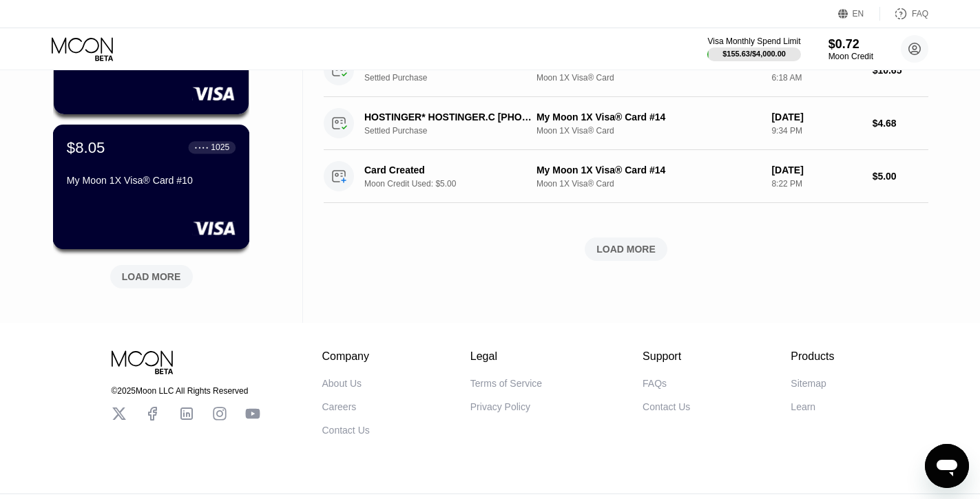  I want to click on div: $8.05● ● ● ●1025My Moon 1X Visa® Card #10, so click(151, 187).